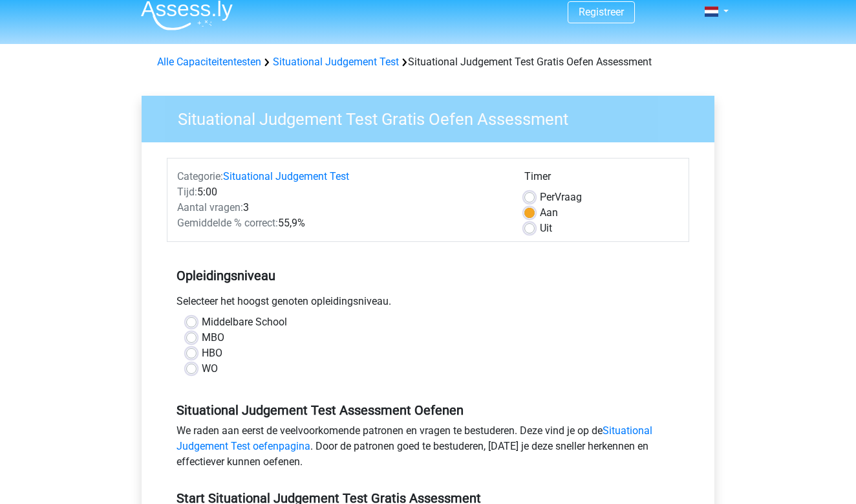  What do you see at coordinates (212, 353) in the screenshot?
I see `label: HBO` at bounding box center [212, 353].